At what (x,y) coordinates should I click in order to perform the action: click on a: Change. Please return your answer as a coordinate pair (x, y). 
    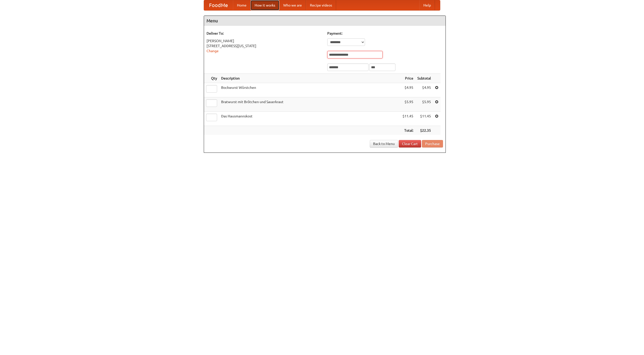
    Looking at the image, I should click on (213, 51).